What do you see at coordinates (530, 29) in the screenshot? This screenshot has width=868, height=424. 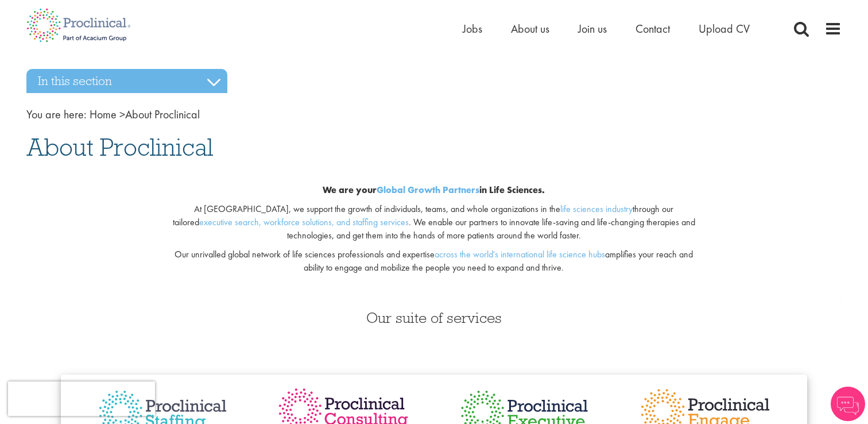 I see `span: About us` at bounding box center [530, 29].